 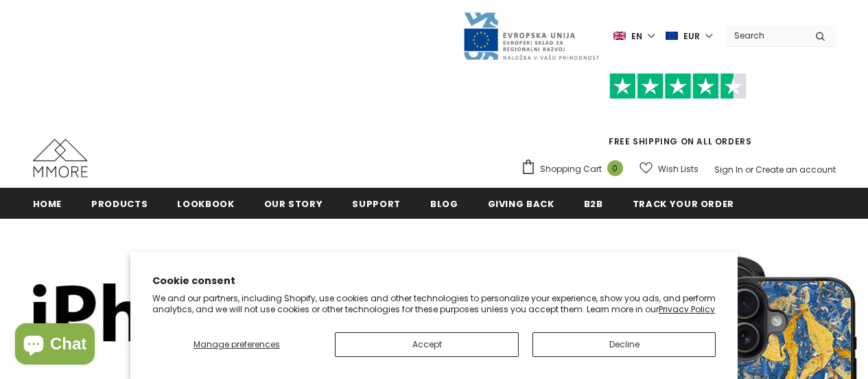 I want to click on span: Home, so click(x=47, y=204).